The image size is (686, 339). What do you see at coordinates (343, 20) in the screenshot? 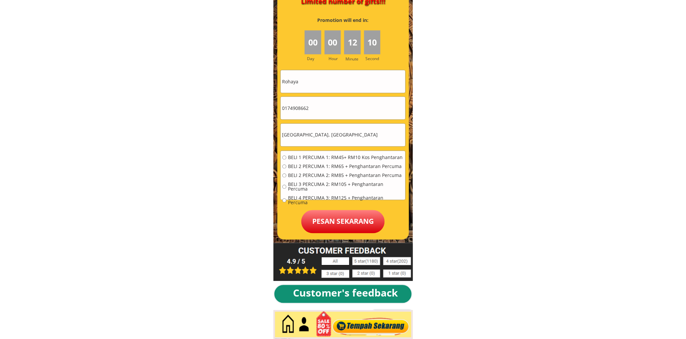
I see `h3: Promotion will end in:` at bounding box center [343, 20].